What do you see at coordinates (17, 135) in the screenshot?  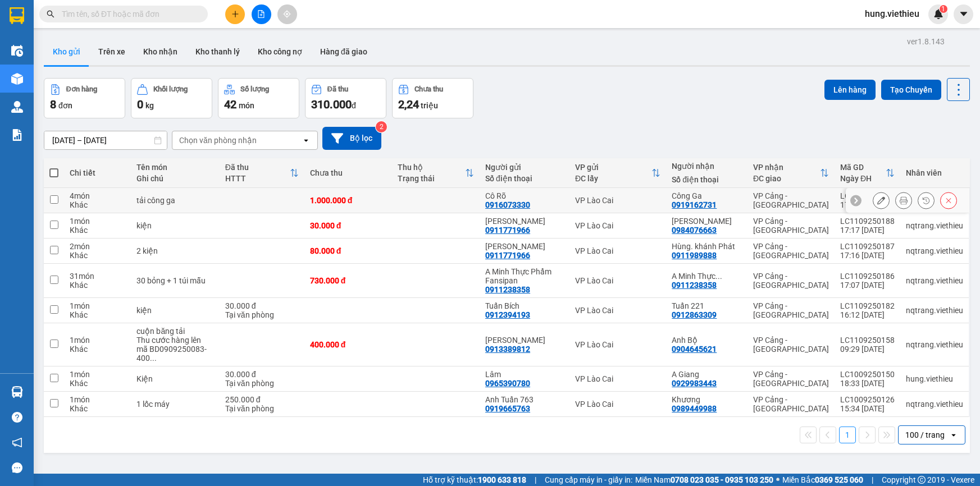 I see `img: solution-icon` at bounding box center [17, 135].